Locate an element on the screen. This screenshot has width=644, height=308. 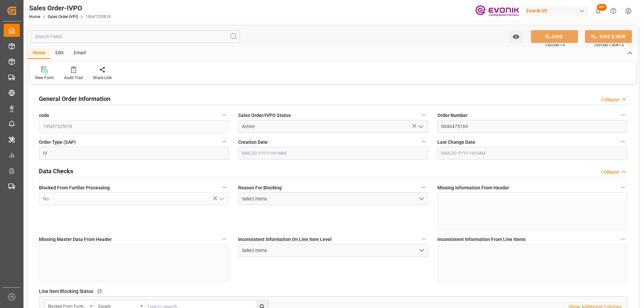
span: Ctrl/CMD + S is located at coordinates (555, 45).